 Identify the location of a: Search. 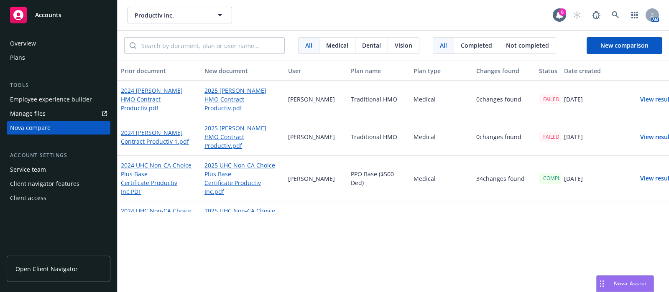
(616, 15).